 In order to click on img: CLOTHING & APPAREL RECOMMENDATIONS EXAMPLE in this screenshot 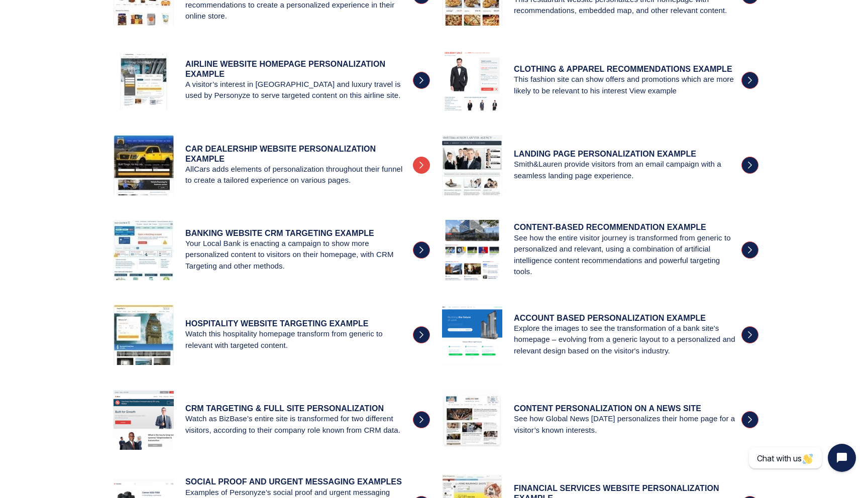, I will do `click(472, 80)`.